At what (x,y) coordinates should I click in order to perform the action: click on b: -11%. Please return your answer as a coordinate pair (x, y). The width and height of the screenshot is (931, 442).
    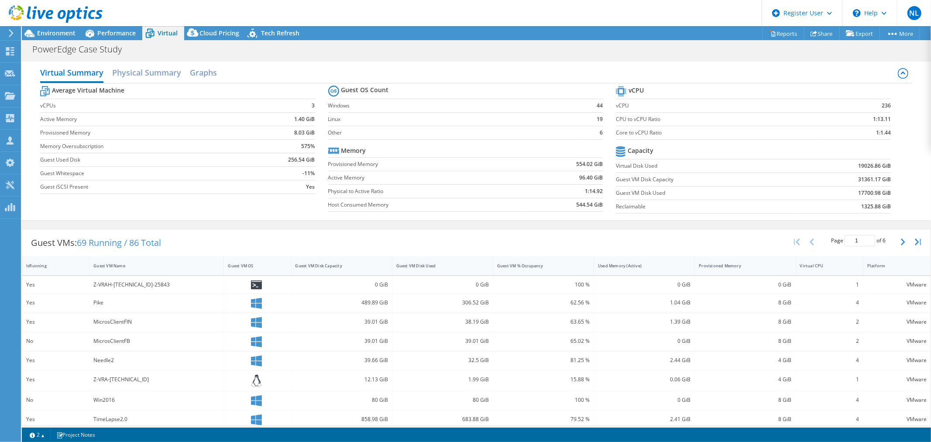
    Looking at the image, I should click on (309, 173).